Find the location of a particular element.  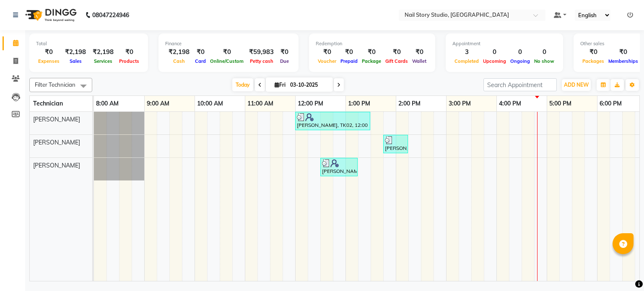

span: Completed is located at coordinates (466, 61).